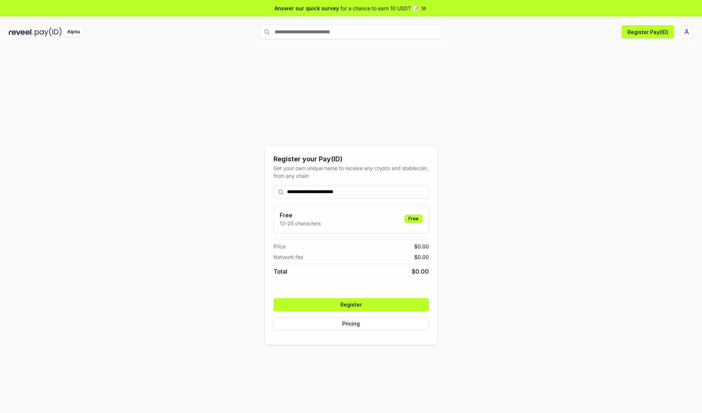  Describe the element at coordinates (300, 215) in the screenshot. I see `h3: Free` at that location.